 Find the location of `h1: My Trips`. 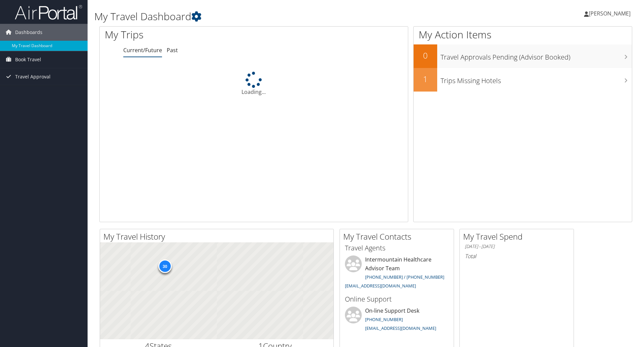

h1: My Trips is located at coordinates (190, 34).